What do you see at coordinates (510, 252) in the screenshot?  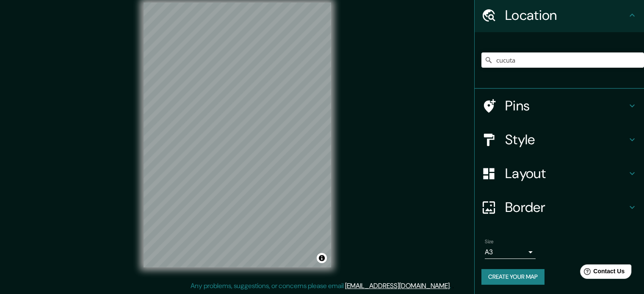 I see `div: A3` at bounding box center [510, 252].